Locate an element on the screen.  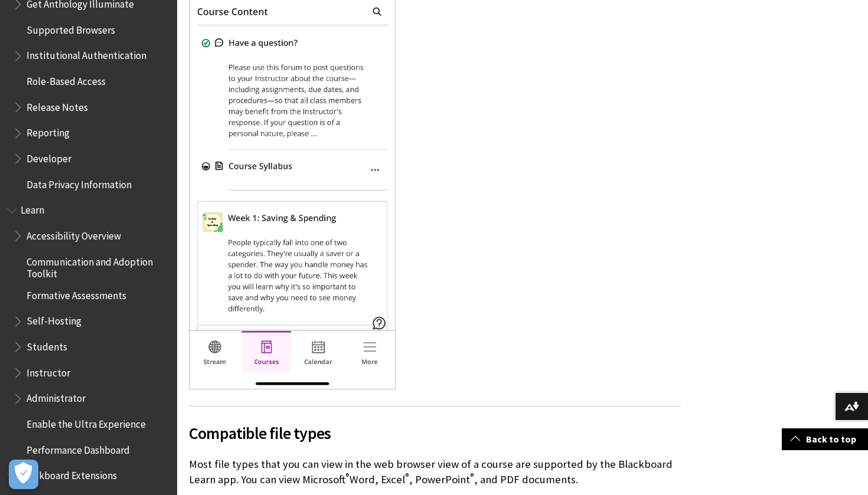
span: Self-Hosting is located at coordinates (54, 319).